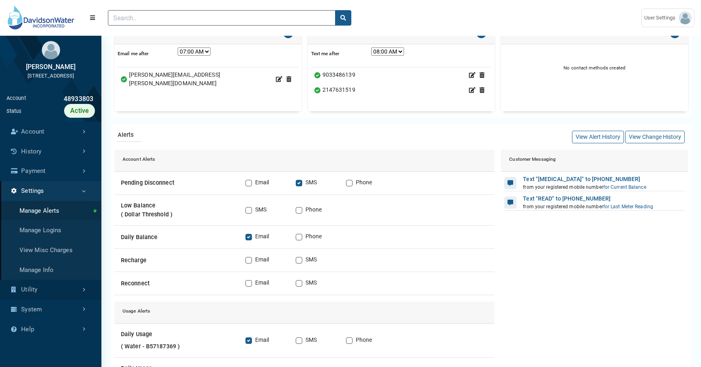 The image size is (701, 367). I want to click on div: ( Water - B57187369 ), so click(180, 346).